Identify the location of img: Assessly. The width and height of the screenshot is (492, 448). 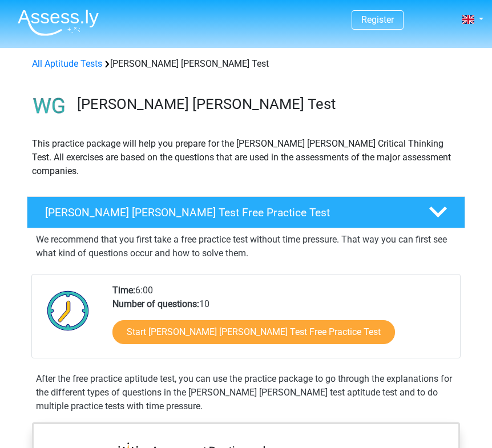
(59, 23).